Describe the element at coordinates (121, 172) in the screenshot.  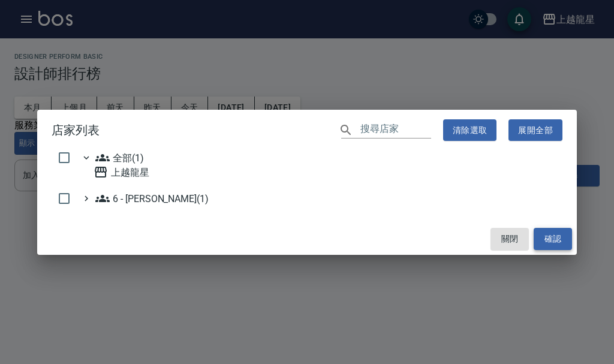
I see `span: 上越龍星` at that location.